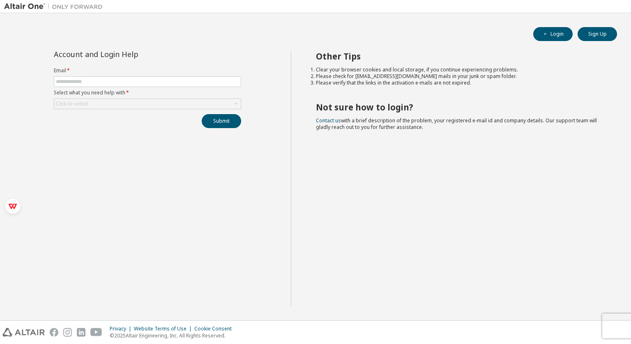 The image size is (631, 344). What do you see at coordinates (148, 93) in the screenshot?
I see `label: Select what you need help with` at bounding box center [148, 93].